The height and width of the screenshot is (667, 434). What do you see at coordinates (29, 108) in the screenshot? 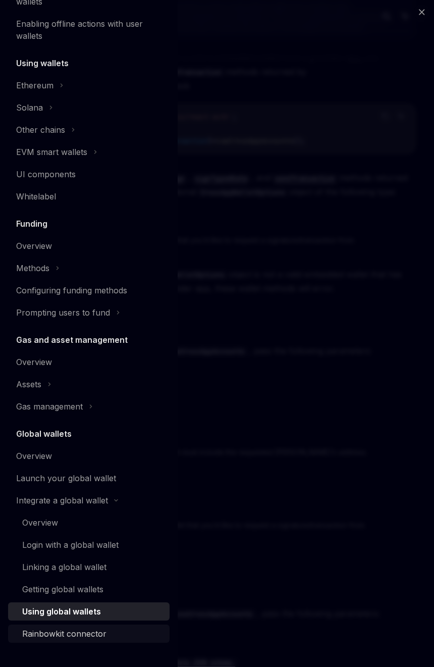
I see `div: Solana` at bounding box center [29, 108].